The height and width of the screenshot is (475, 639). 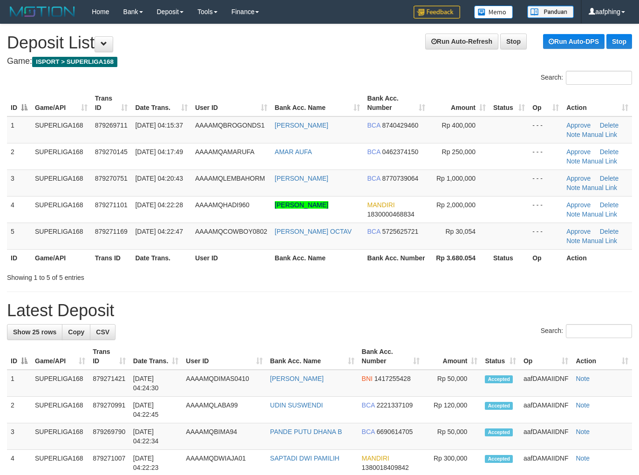 What do you see at coordinates (499, 433) in the screenshot?
I see `span: Accepted` at bounding box center [499, 433].